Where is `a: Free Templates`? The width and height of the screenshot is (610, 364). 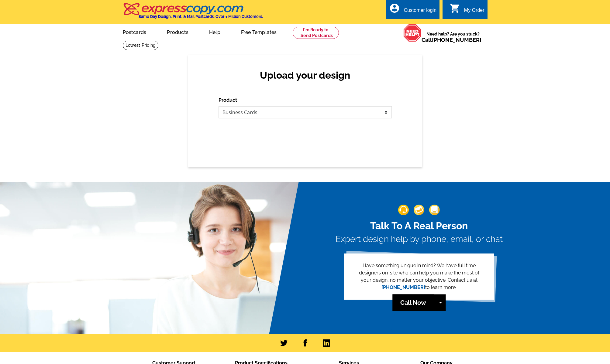 a: Free Templates is located at coordinates (259, 32).